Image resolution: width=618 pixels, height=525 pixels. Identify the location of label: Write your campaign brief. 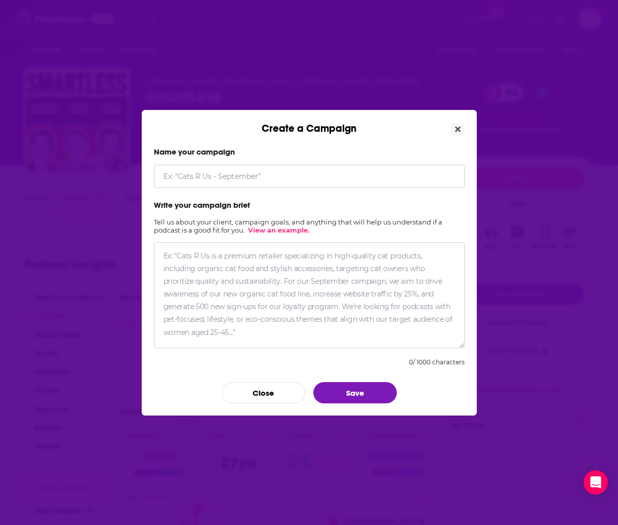
(309, 205).